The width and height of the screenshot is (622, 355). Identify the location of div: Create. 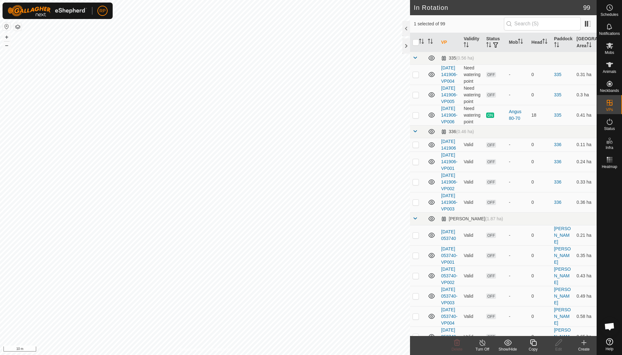
(584, 350).